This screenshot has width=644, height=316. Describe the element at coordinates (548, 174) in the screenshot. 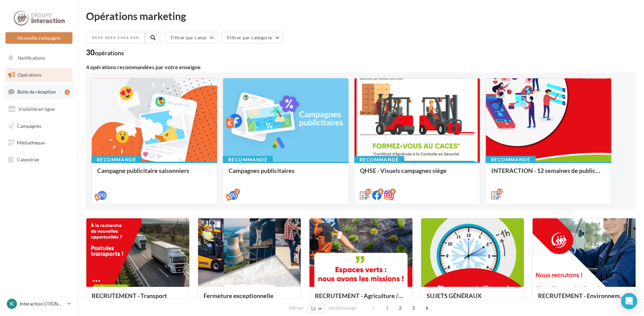

I see `div: INTERACTION - 12 semaines de publication` at that location.